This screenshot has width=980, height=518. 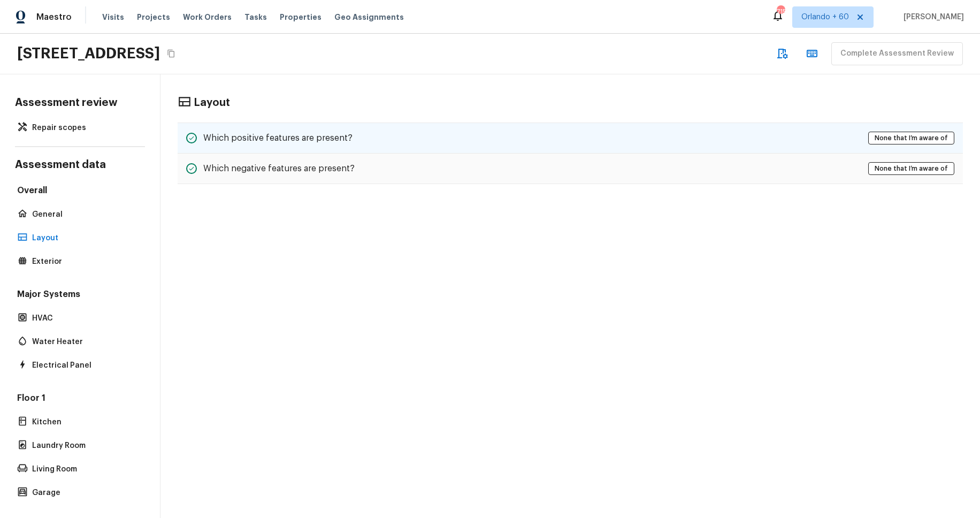 I want to click on h5: Which positive features are present?, so click(x=278, y=138).